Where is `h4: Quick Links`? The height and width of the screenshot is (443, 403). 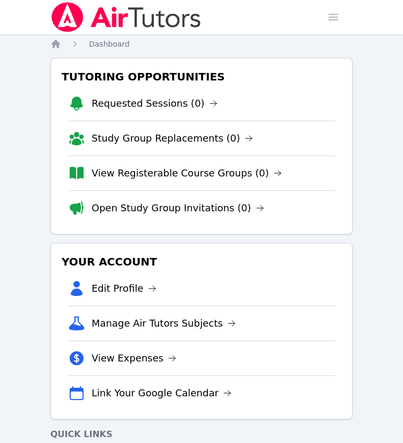 h4: Quick Links is located at coordinates (201, 434).